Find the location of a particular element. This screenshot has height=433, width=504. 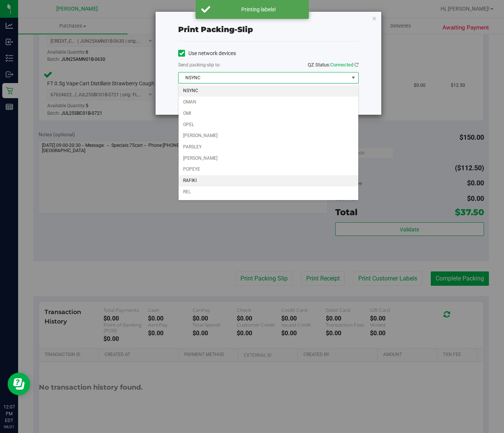

li: OMI is located at coordinates (269, 114).